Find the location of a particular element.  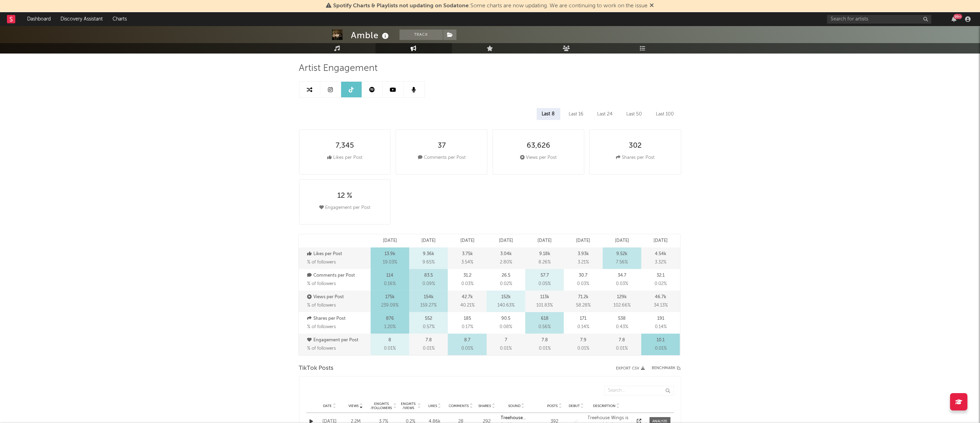

p: 114 is located at coordinates (389, 276).